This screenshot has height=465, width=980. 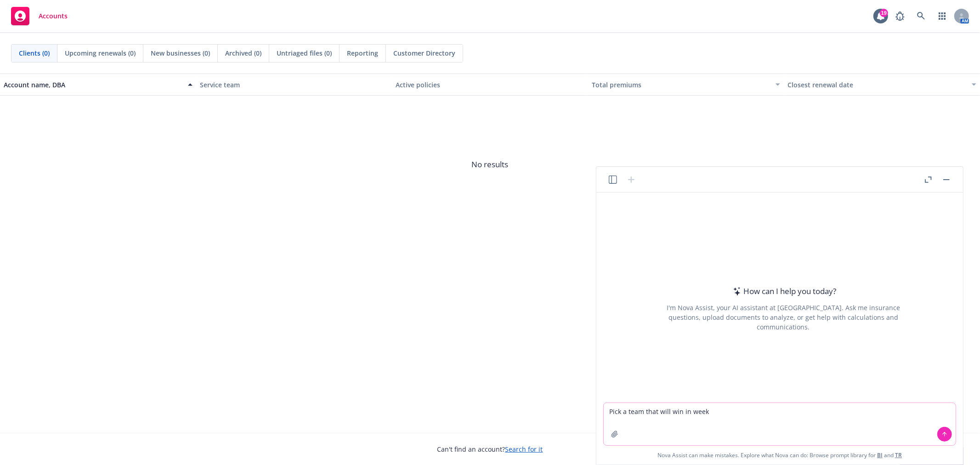 I want to click on button: Service team, so click(x=294, y=85).